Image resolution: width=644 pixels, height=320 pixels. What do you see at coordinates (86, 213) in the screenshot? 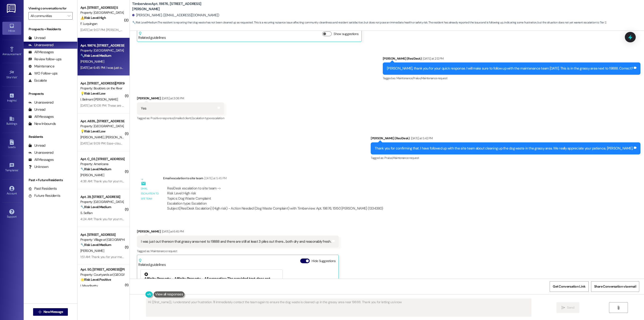
I see `span: S. Seifian` at bounding box center [86, 213].